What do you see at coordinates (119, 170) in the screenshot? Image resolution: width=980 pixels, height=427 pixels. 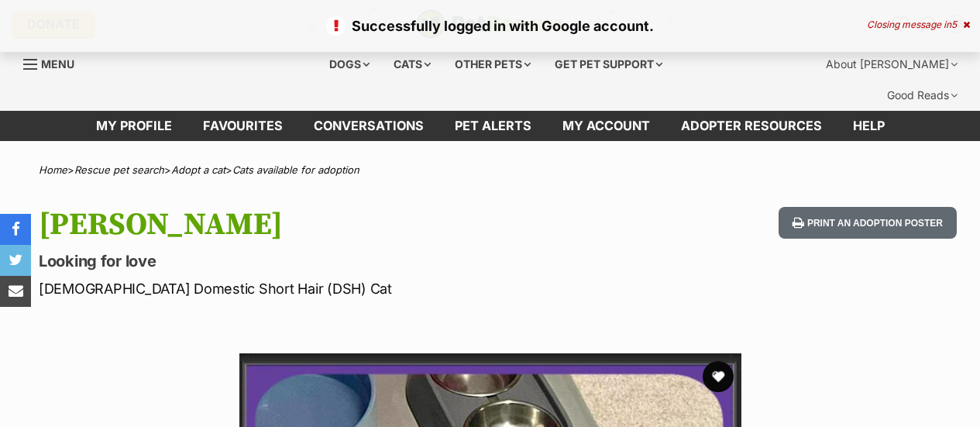 I see `a: Rescue pet search` at bounding box center [119, 170].